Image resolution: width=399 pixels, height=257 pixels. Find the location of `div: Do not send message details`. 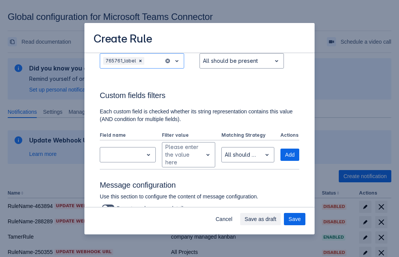

div: Do not send message details is located at coordinates (196, 208).